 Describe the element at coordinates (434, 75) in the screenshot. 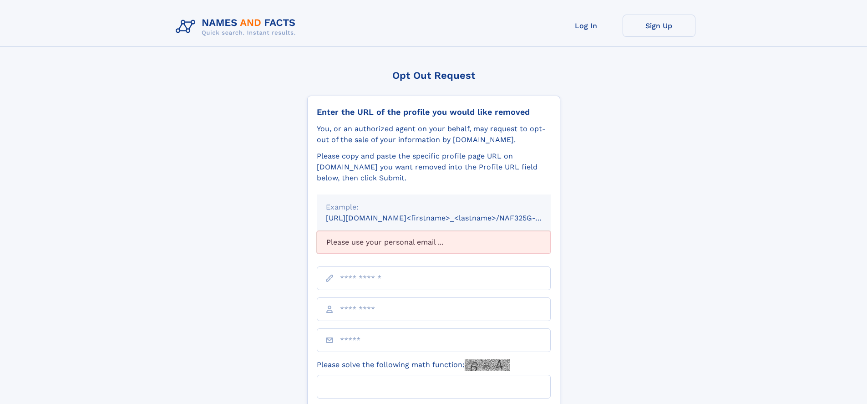

I see `div: Opt Out Request` at that location.